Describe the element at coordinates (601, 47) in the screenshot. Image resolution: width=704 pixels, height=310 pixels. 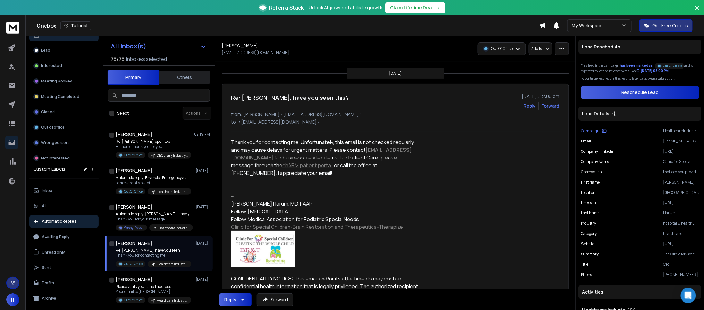
I see `p: Lead Reschedule` at that location.